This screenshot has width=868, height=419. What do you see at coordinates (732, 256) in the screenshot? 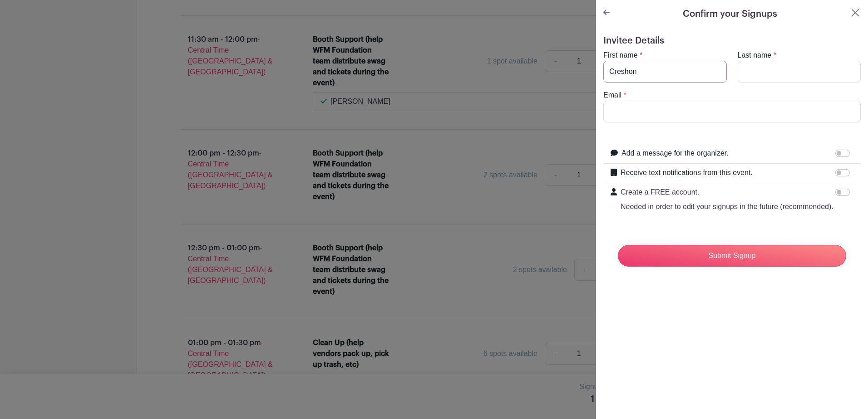
I see `input: Submit Signup` at bounding box center [732, 256].